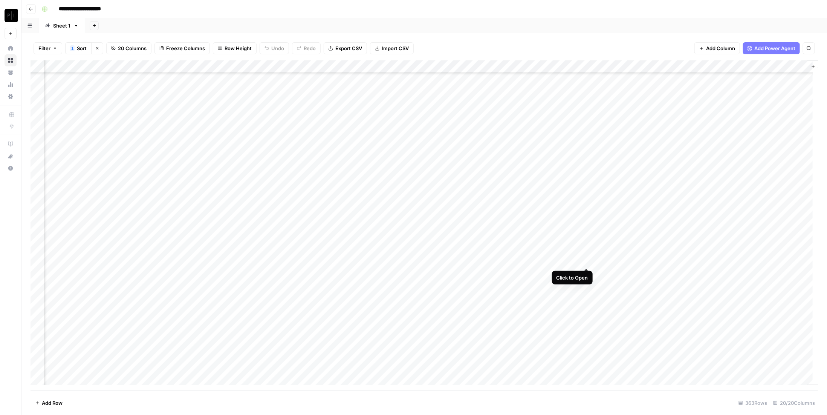 Image resolution: width=827 pixels, height=415 pixels. Describe the element at coordinates (11, 60) in the screenshot. I see `a: Browse` at that location.